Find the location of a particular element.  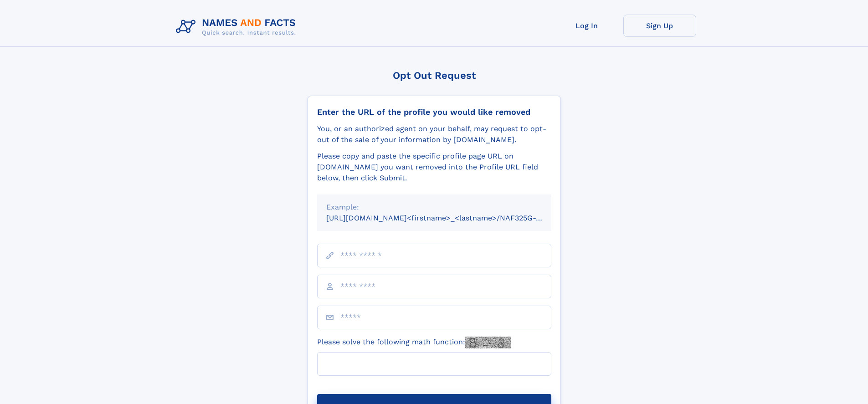

div: Example: is located at coordinates (434, 208).